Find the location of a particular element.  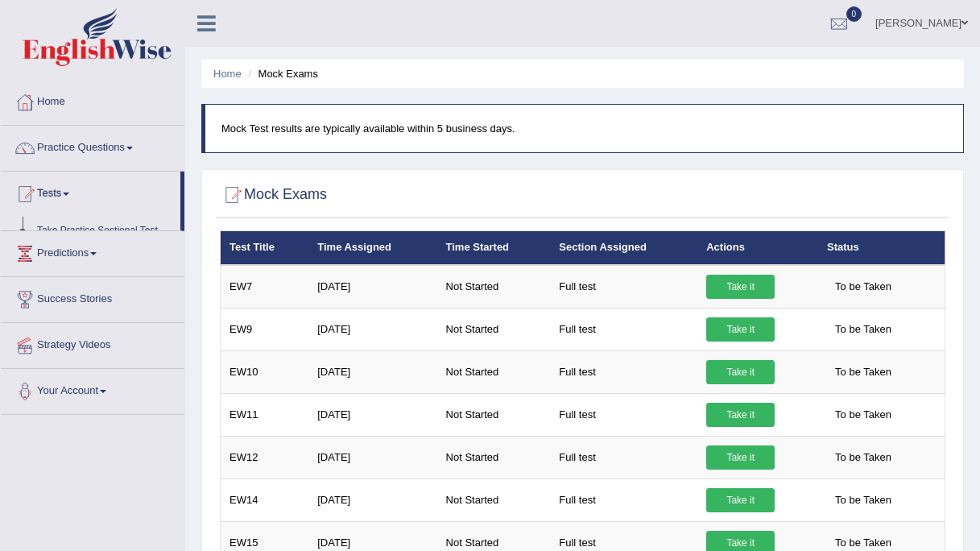

a: Your Account is located at coordinates (93, 389).